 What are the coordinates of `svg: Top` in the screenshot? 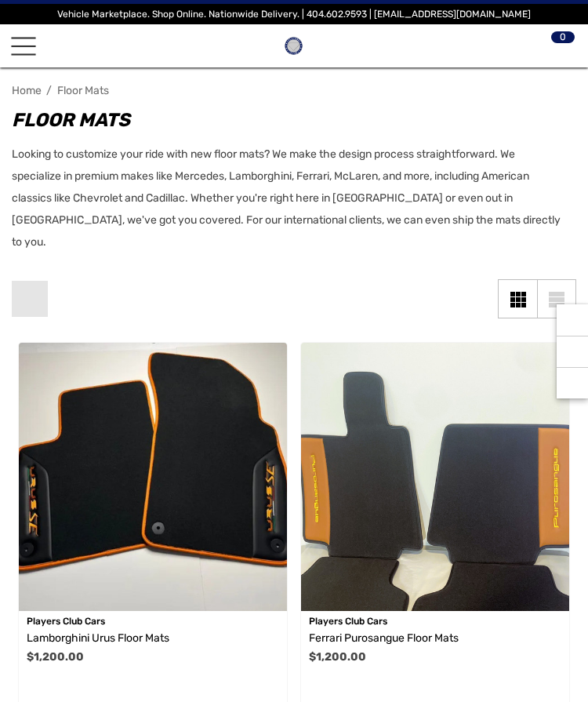 It's located at (572, 383).